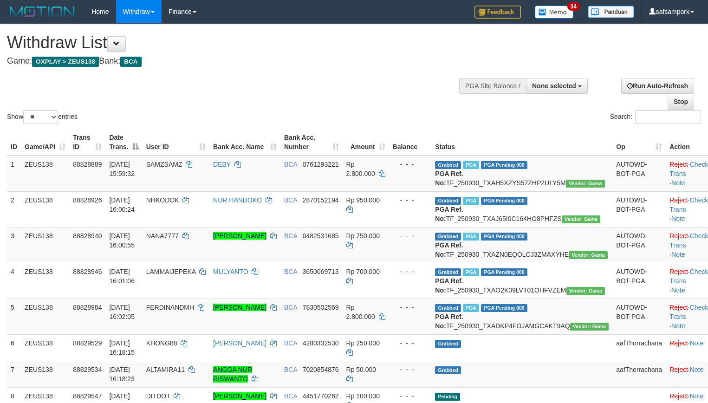 This screenshot has width=708, height=403. Describe the element at coordinates (171, 272) in the screenshot. I see `span: LAMMAIJEPEKA` at that location.